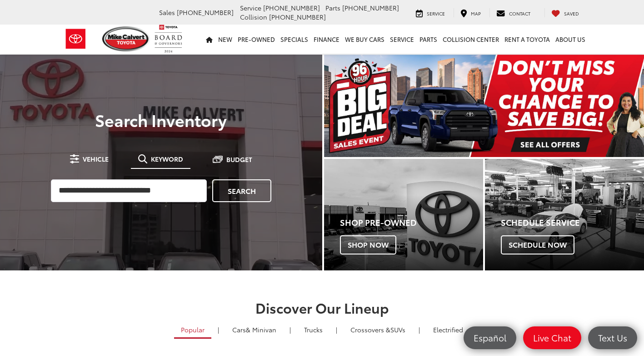  I want to click on a: Finance, so click(327, 39).